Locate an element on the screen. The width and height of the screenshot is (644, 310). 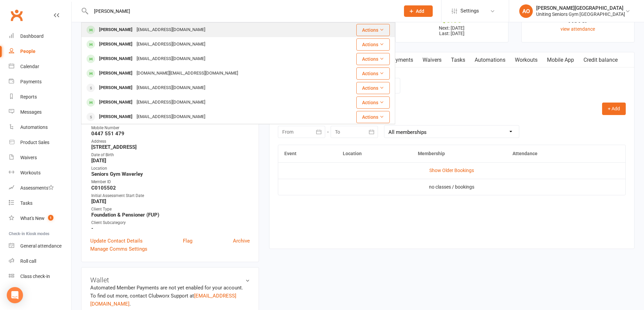
span: 1 is located at coordinates (51, 218).